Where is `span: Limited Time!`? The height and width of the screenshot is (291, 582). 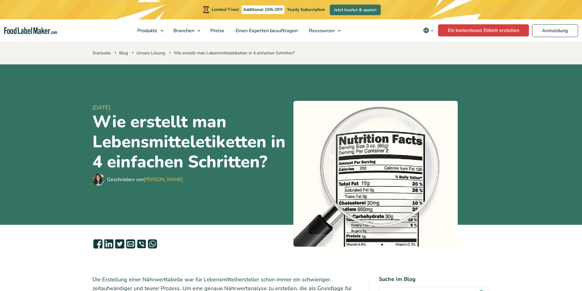 span: Limited Time! is located at coordinates (225, 9).